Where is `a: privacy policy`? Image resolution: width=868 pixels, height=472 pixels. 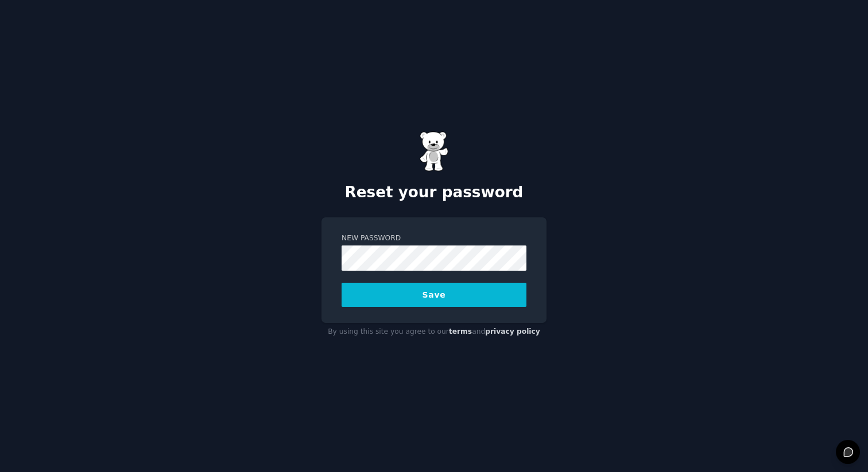 a: privacy policy is located at coordinates (513, 331).